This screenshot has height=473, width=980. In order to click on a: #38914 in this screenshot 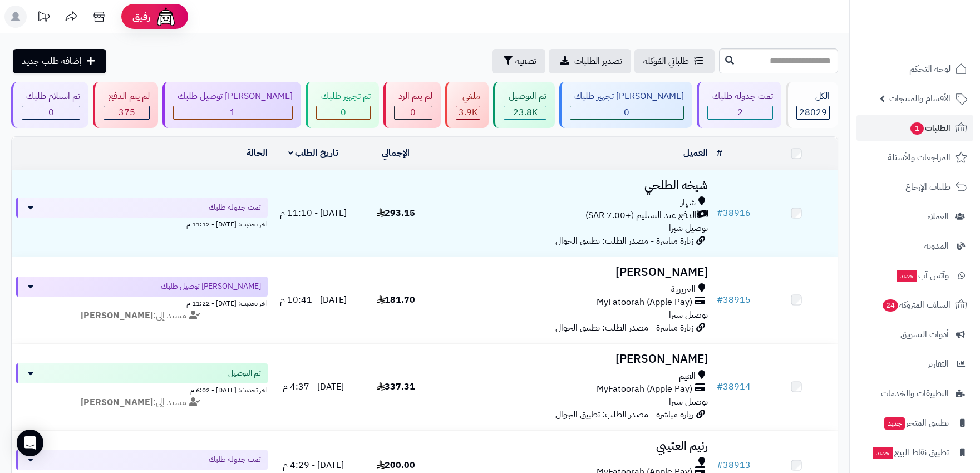, I will do `click(734, 386)`.